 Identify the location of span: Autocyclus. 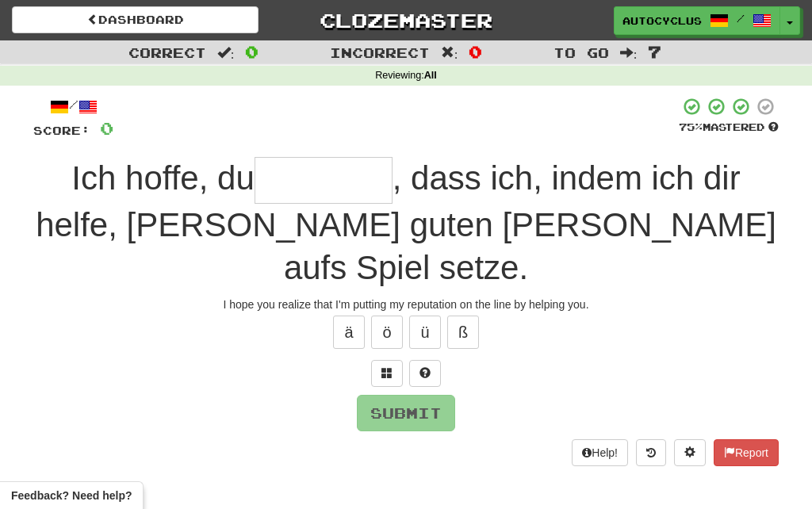
(662, 21).